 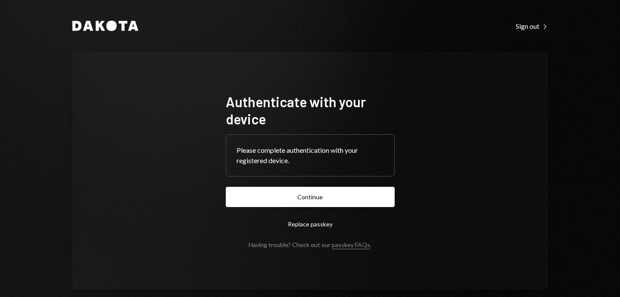 What do you see at coordinates (531, 26) in the screenshot?
I see `a: Sign out` at bounding box center [531, 26].